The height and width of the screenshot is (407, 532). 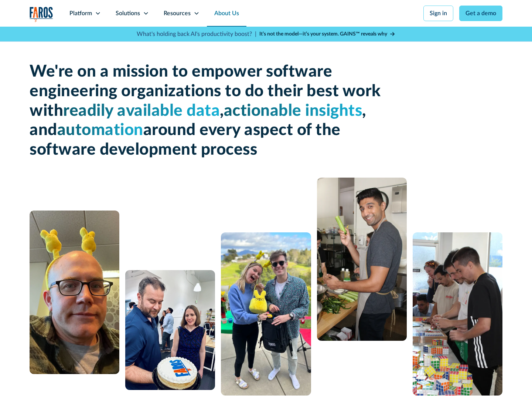 I want to click on span: actionable insights, so click(x=293, y=111).